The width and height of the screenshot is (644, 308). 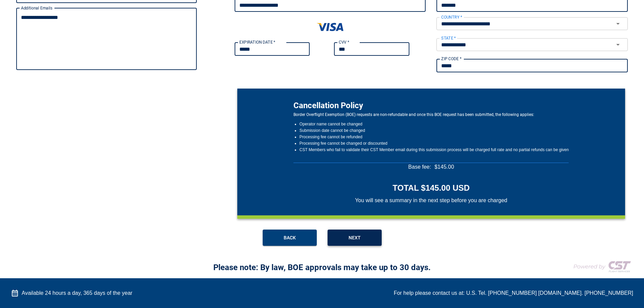 What do you see at coordinates (431, 188) in the screenshot?
I see `h4: TOTAL $145.00 USD` at bounding box center [431, 188].